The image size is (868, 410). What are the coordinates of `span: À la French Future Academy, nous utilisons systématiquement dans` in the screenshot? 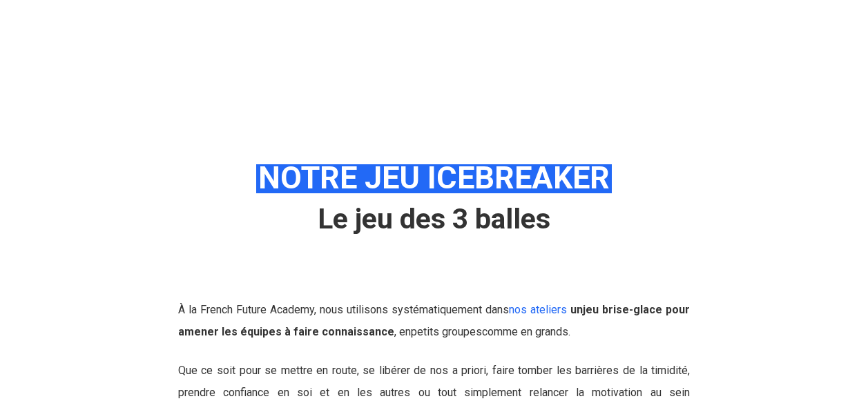 It's located at (381, 310).